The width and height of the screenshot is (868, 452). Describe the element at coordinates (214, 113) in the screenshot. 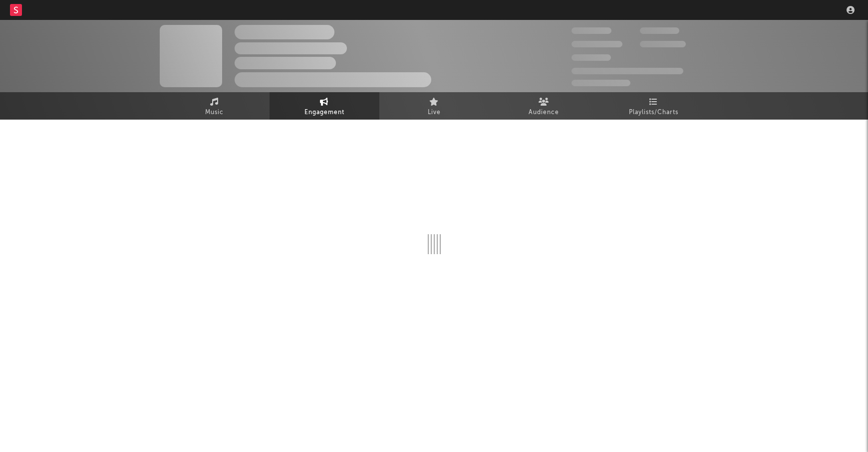

I see `span: Music` at that location.